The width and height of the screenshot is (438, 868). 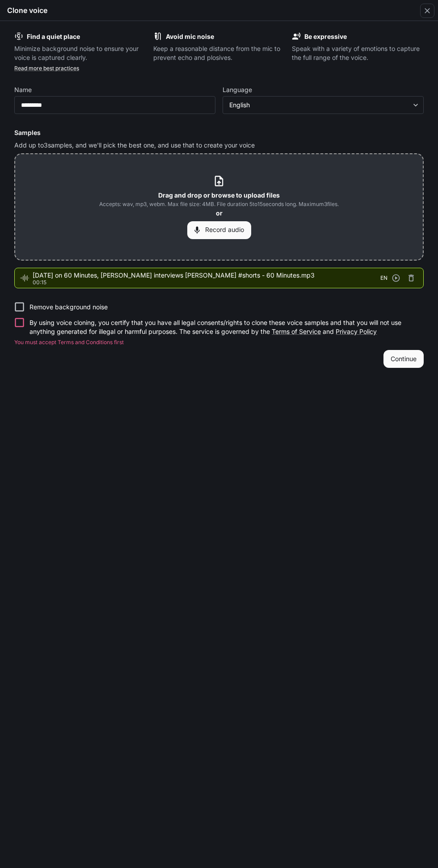 What do you see at coordinates (357, 331) in the screenshot?
I see `a: Privacy Policy` at bounding box center [357, 331].